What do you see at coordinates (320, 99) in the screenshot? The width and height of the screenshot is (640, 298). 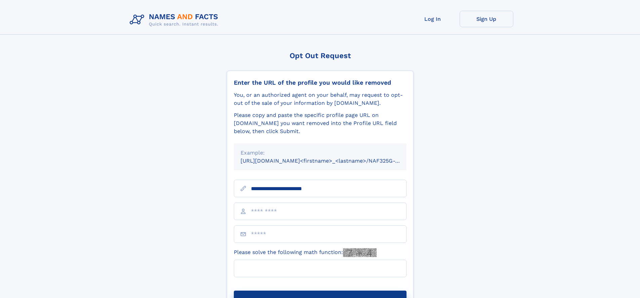 I see `div: You, or an authorized agent on your behalf, may request to opt-out of the sale of your informatio...` at bounding box center [320, 99].